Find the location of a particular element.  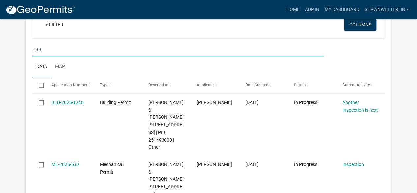

a: ShawnWetterlin is located at coordinates (387, 10).